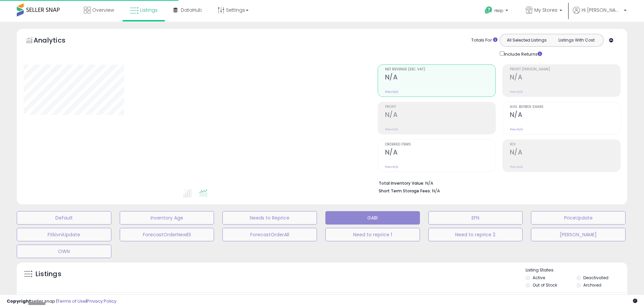 Image resolution: width=644 pixels, height=308 pixels. I want to click on span: Ordered Items, so click(440, 144).